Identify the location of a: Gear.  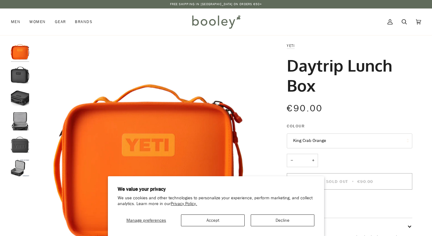
(60, 22).